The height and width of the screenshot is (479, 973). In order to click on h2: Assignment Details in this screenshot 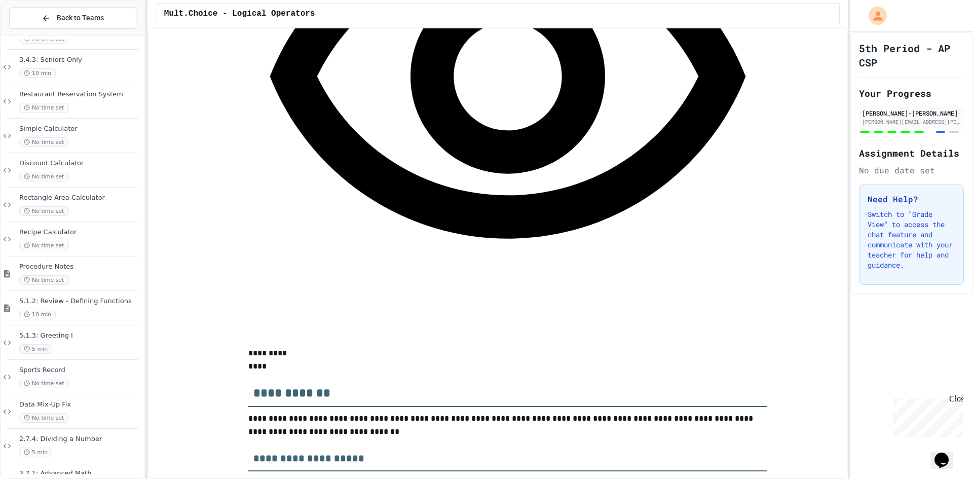, I will do `click(911, 153)`.